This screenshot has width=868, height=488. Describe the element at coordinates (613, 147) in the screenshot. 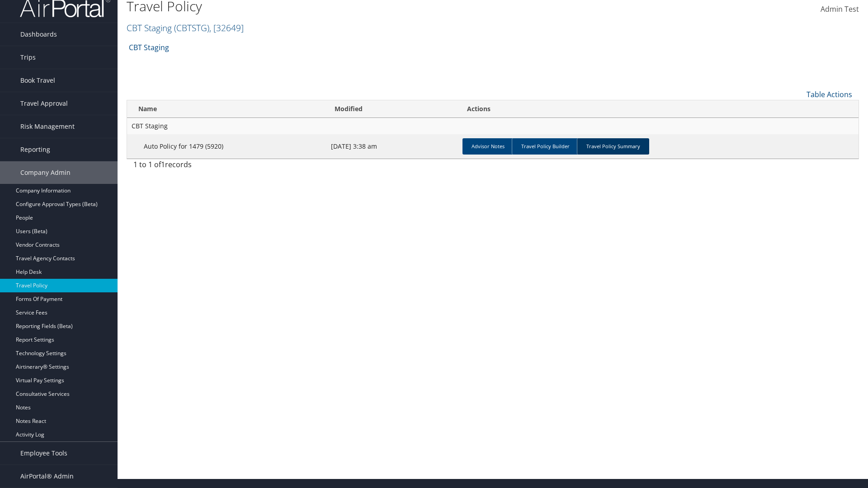

I see `a: Travel Policy Summary` at that location.